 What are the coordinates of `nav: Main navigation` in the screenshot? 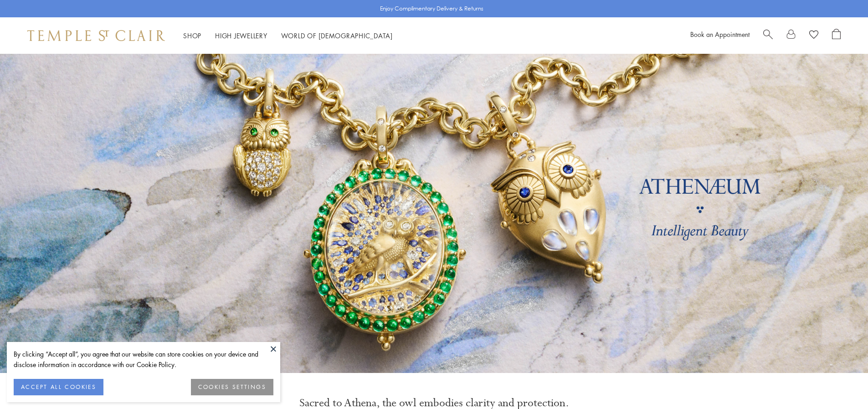 It's located at (288, 35).